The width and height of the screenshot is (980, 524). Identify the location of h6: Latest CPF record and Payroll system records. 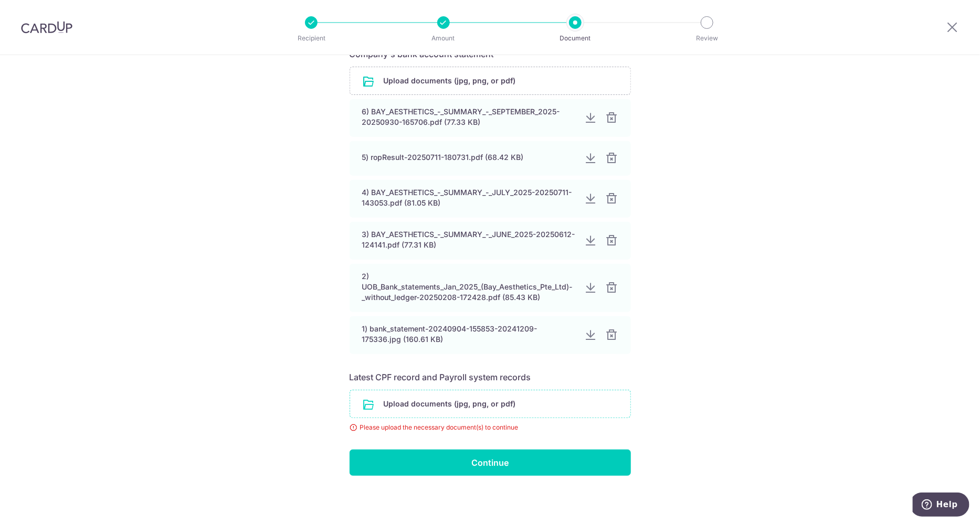
(490, 377).